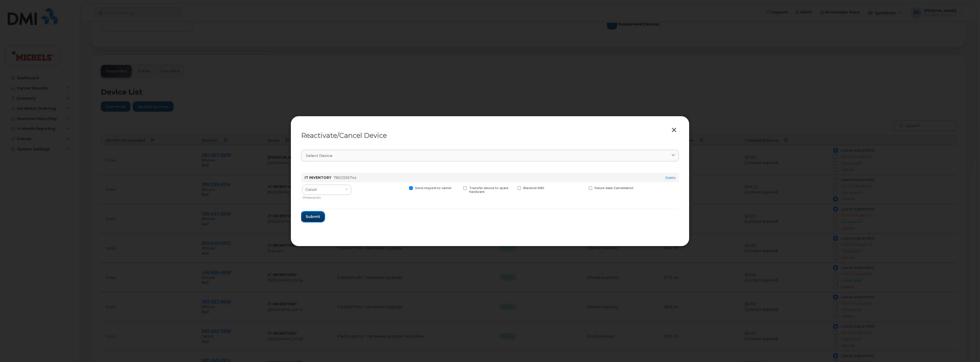  Describe the element at coordinates (670, 177) in the screenshot. I see `a: Delete` at that location.